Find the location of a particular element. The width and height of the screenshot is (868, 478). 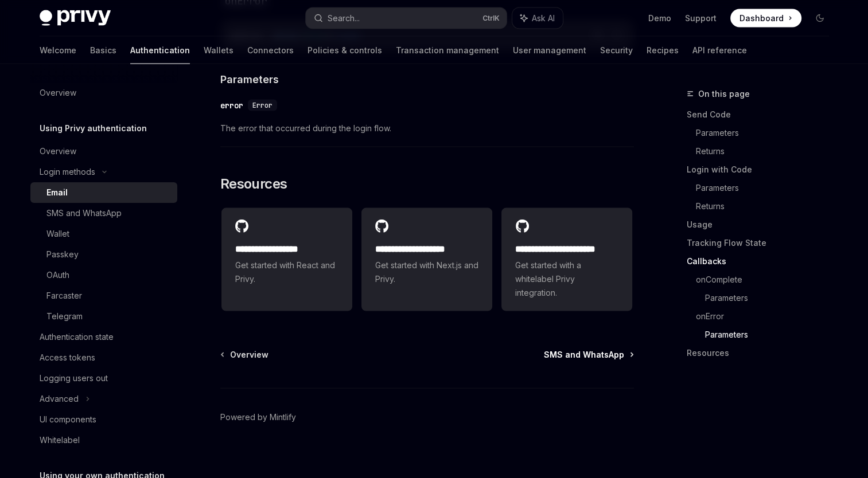

a: Resources is located at coordinates (763, 353).